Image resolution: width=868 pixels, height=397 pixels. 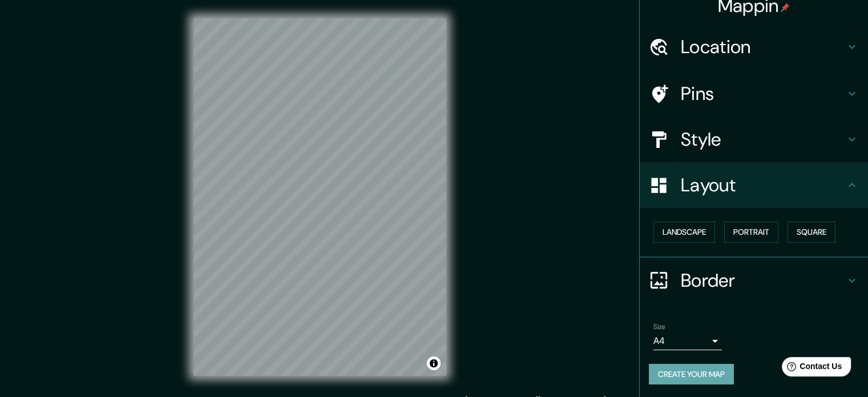 I want to click on img: pin-icon.png, so click(x=786, y=7).